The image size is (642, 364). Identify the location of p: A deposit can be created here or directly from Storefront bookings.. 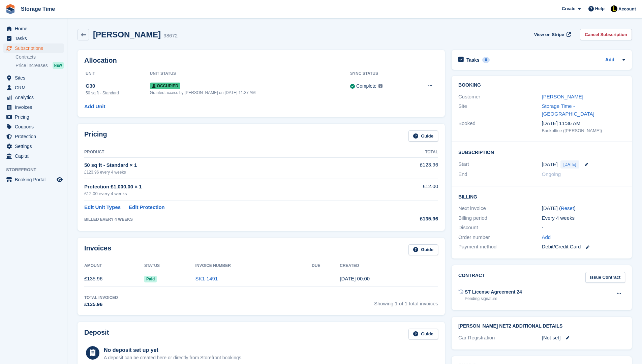
(173, 357).